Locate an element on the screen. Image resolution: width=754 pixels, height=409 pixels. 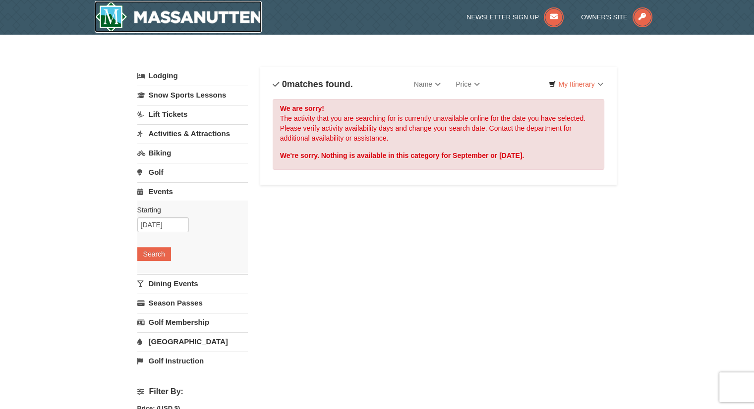
a: Activities & Attractions is located at coordinates (192, 133).